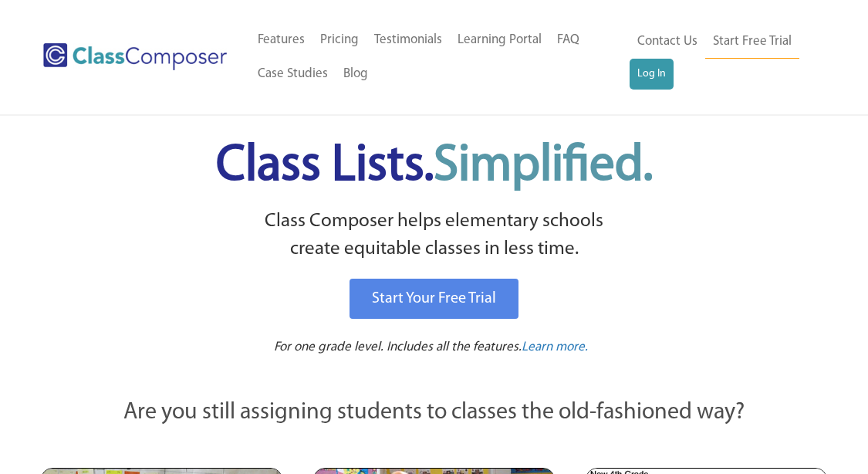  Describe the element at coordinates (281, 40) in the screenshot. I see `a: Features` at that location.